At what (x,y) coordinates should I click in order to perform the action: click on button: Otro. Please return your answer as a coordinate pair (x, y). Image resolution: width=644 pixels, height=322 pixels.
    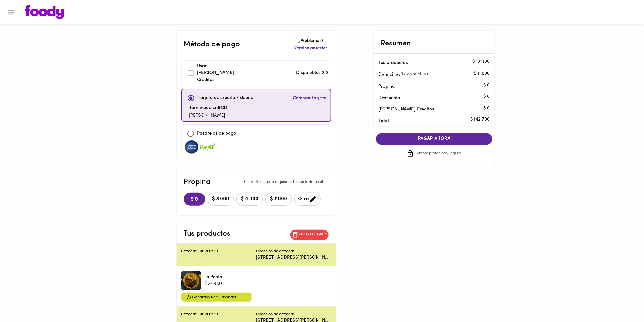
    Looking at the image, I should click on (307, 199).